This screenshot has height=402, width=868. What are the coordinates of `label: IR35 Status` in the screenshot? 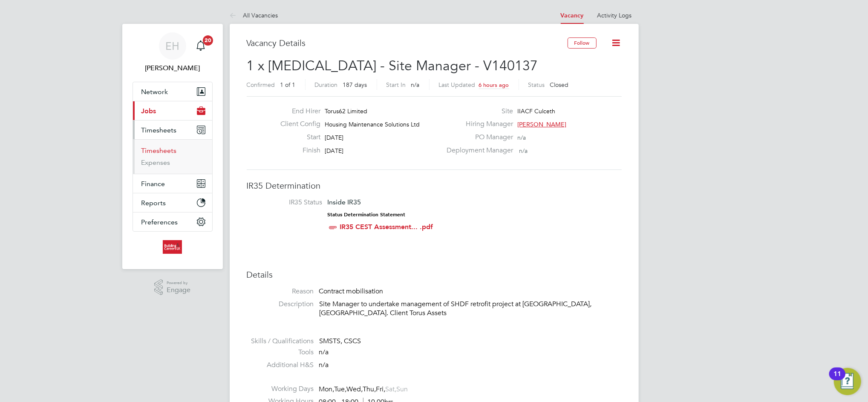 It's located at (289, 203).